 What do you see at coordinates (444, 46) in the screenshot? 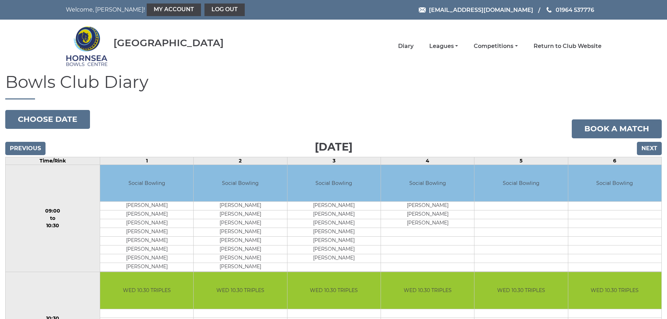
I see `a: Leagues` at bounding box center [444, 46].